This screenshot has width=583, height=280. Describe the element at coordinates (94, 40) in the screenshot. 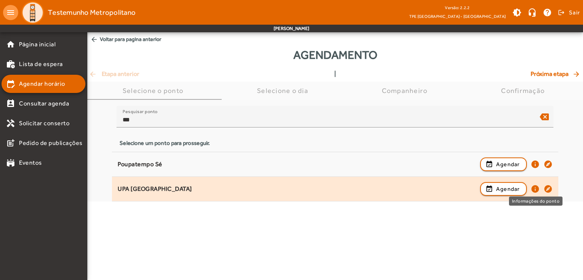

I see `mat-icon: arrow_back` at that location.